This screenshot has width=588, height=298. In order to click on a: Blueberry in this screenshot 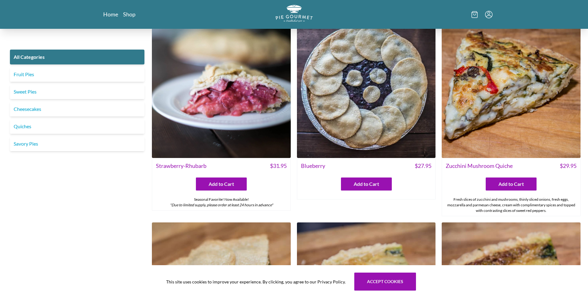, I will do `click(366, 89)`.